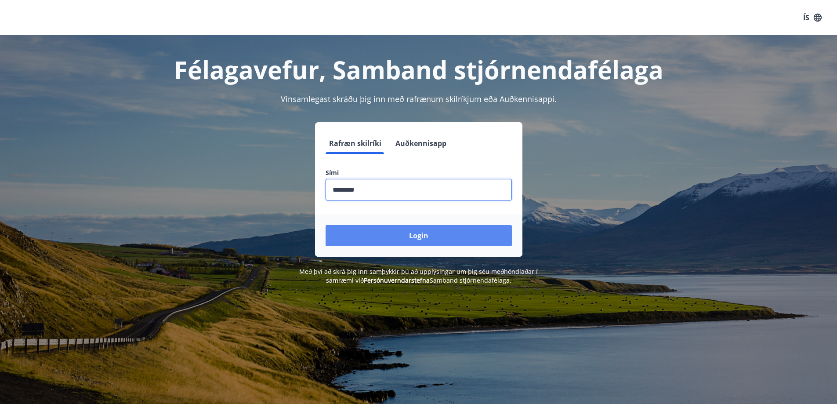  I want to click on button: Rafræn skilríki, so click(355, 143).